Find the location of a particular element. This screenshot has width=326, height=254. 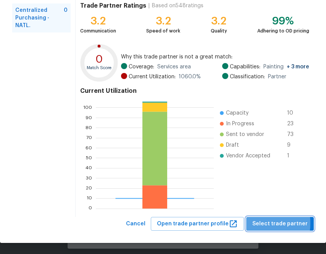

text: 90 is located at coordinates (88, 117).